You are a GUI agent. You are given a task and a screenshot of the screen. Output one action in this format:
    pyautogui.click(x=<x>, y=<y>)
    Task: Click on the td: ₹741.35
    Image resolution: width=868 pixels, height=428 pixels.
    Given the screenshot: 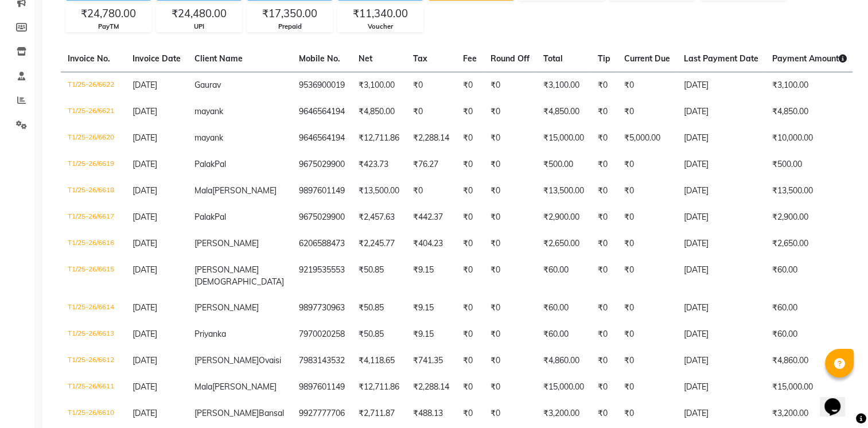 What is the action you would take?
    pyautogui.click(x=431, y=360)
    